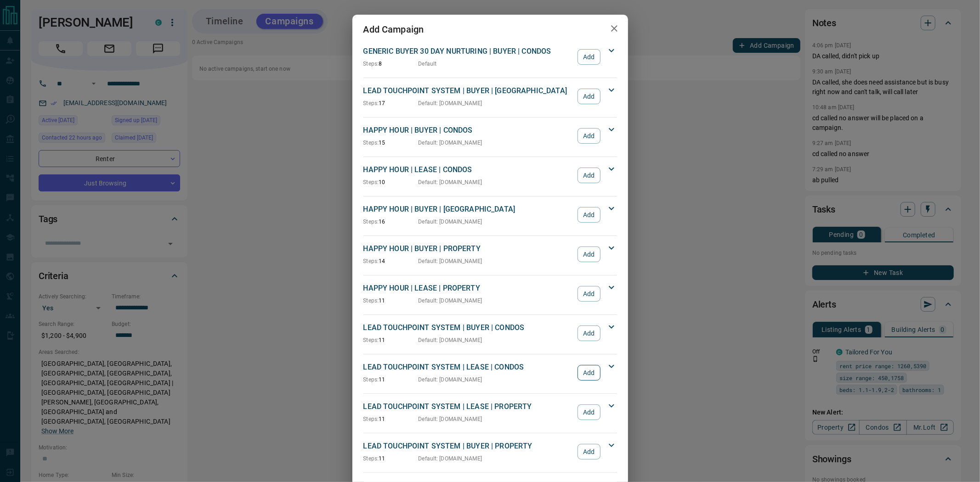  What do you see at coordinates (391, 262) in the screenshot?
I see `p: 14` at bounding box center [391, 262].